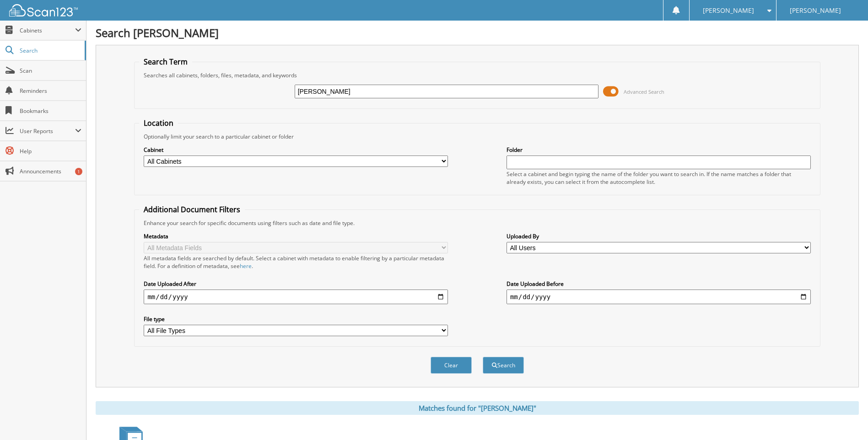 The width and height of the screenshot is (868, 440). Describe the element at coordinates (50, 91) in the screenshot. I see `span: Reminders` at that location.